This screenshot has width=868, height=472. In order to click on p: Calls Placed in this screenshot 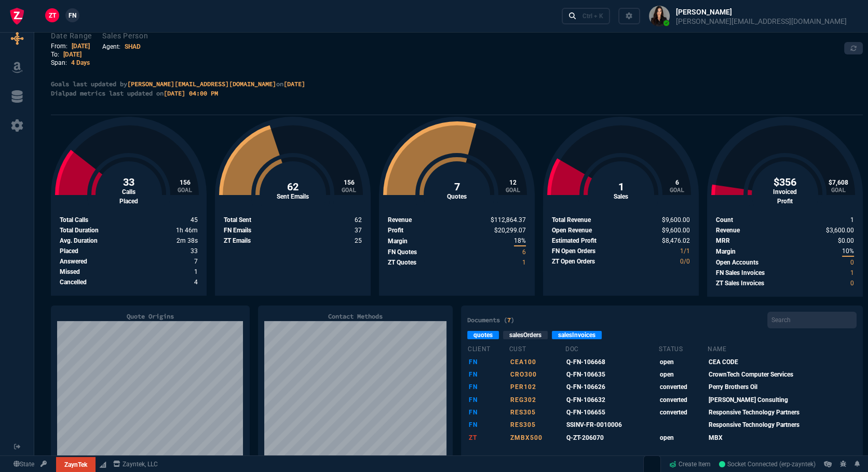, I will do `click(128, 197)`.